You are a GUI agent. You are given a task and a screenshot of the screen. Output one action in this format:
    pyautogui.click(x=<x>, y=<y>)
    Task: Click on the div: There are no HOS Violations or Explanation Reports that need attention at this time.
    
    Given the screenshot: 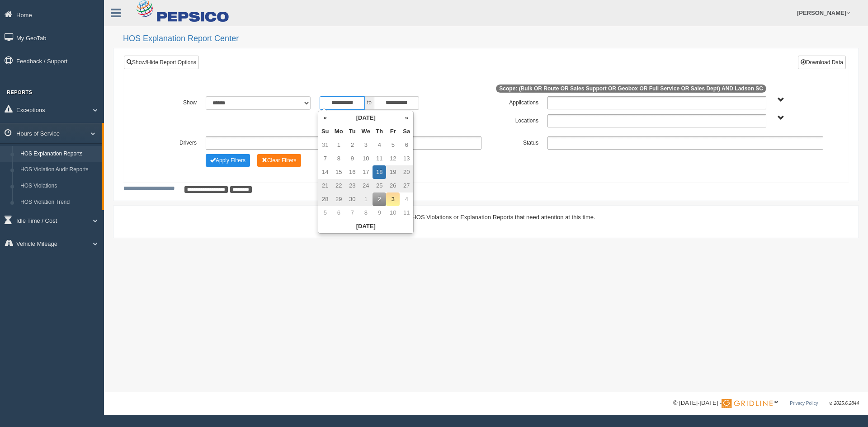 What is the action you would take?
    pyautogui.click(x=486, y=217)
    